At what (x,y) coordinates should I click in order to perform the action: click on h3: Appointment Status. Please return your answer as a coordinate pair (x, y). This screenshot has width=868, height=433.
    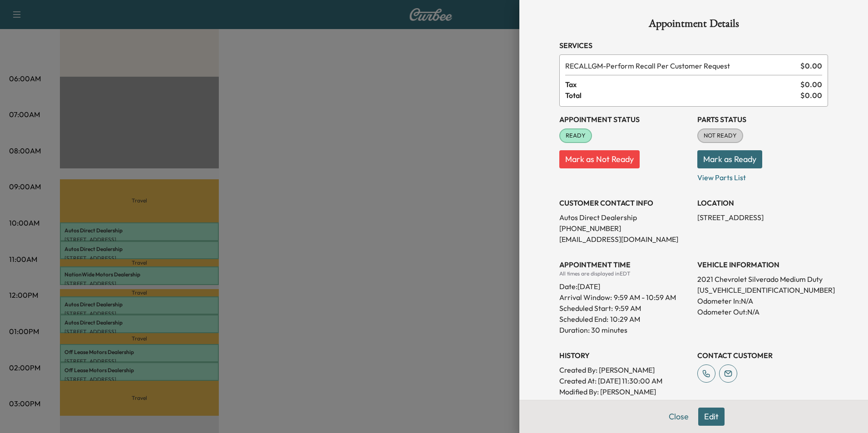
    Looking at the image, I should click on (624, 120).